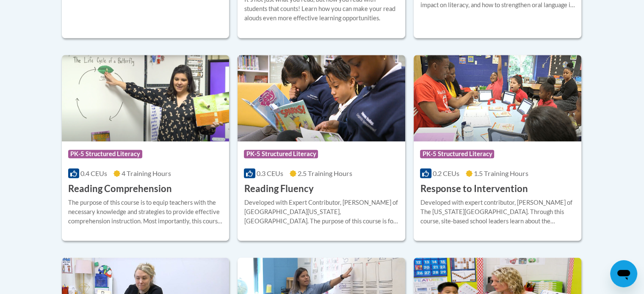 The height and width of the screenshot is (294, 644). Describe the element at coordinates (145, 148) in the screenshot. I see `a: Course LogoPK-5 Structured Literacy0.4 CEUs4 Training Hours Reading ComprehensionThe purpose of t...` at that location.